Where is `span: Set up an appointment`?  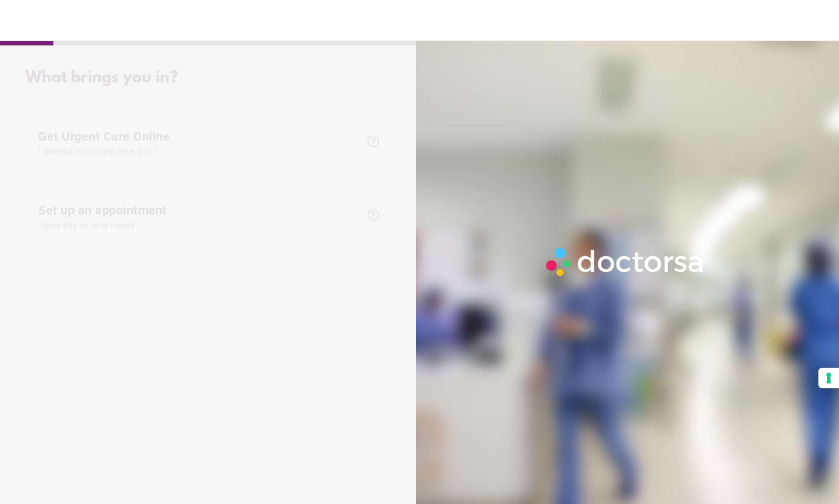
span: Set up an appointment is located at coordinates (199, 216).